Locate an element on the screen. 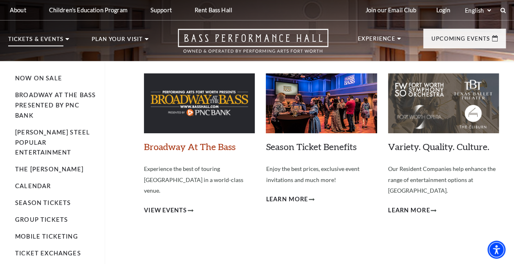 The height and width of the screenshot is (264, 514). a: Calendar is located at coordinates (33, 185).